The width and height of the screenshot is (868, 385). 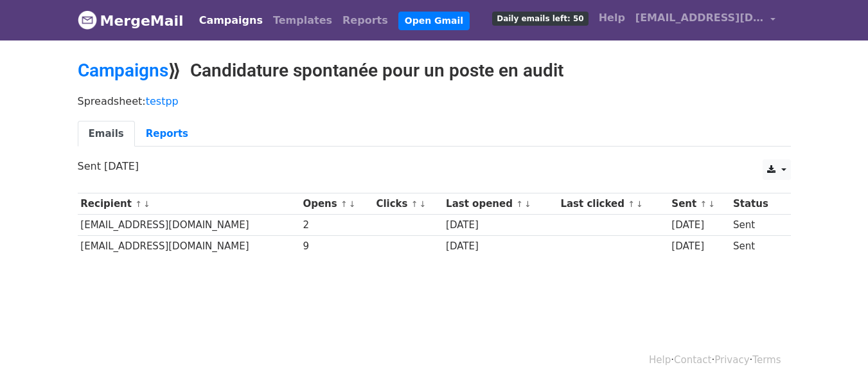 What do you see at coordinates (106, 134) in the screenshot?
I see `a: Emails` at bounding box center [106, 134].